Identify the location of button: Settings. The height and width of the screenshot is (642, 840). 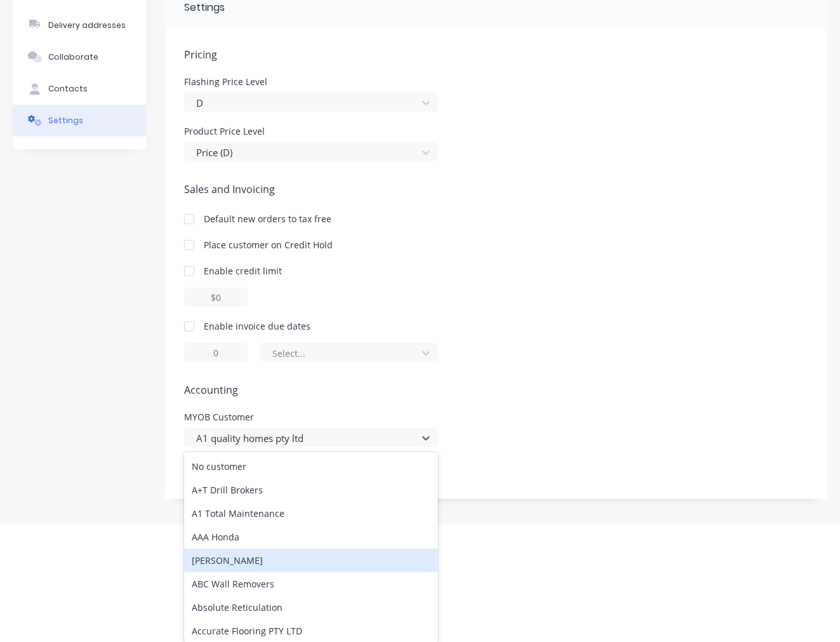
(79, 120).